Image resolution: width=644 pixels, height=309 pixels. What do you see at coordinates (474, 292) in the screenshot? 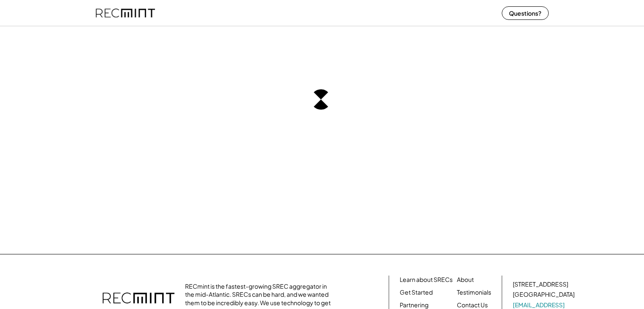
I see `a: Testimonials` at bounding box center [474, 292].